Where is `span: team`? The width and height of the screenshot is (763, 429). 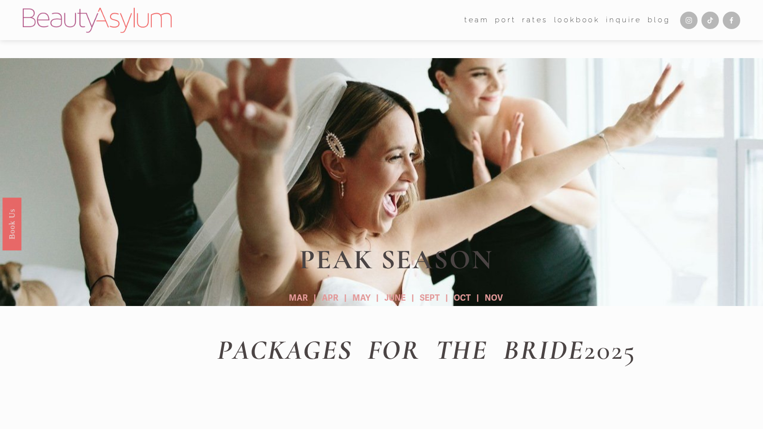
span: team is located at coordinates (476, 20).